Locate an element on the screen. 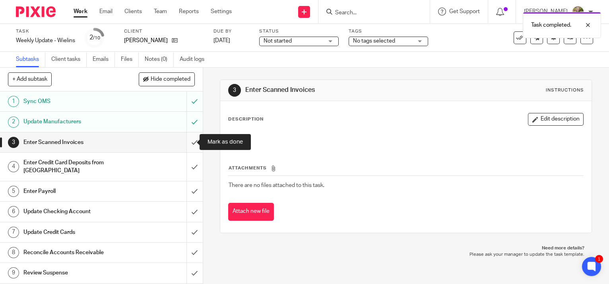 This screenshot has width=609, height=284. a: Settings is located at coordinates (221, 12).